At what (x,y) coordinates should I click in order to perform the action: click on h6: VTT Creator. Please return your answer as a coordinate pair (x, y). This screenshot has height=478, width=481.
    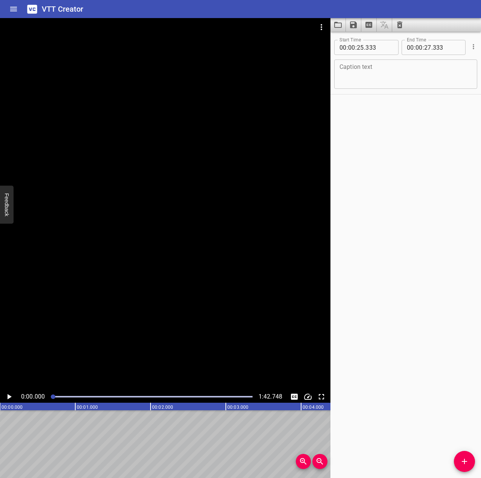
    Looking at the image, I should click on (63, 9).